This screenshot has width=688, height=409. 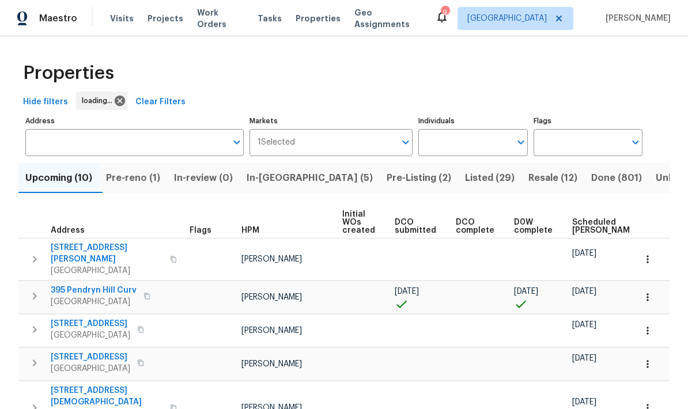 What do you see at coordinates (553, 178) in the screenshot?
I see `span: Resale (12)` at bounding box center [553, 178].